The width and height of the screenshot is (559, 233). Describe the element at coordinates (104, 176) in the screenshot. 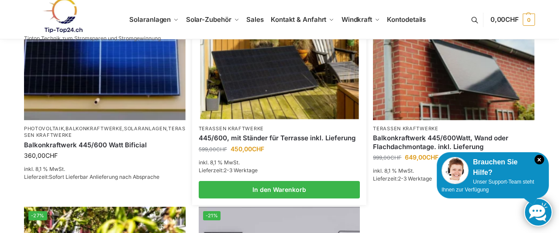

I see `span: Sofort Lieferbar Anlieferung nach Absprache` at that location.